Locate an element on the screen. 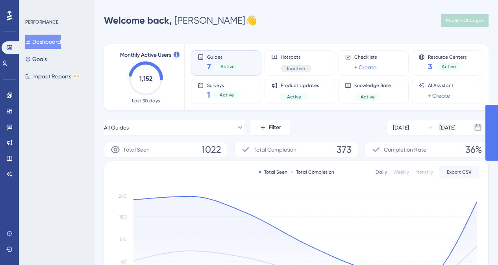 Image resolution: width=498 pixels, height=265 pixels. span: Welcome back, is located at coordinates (138, 20).